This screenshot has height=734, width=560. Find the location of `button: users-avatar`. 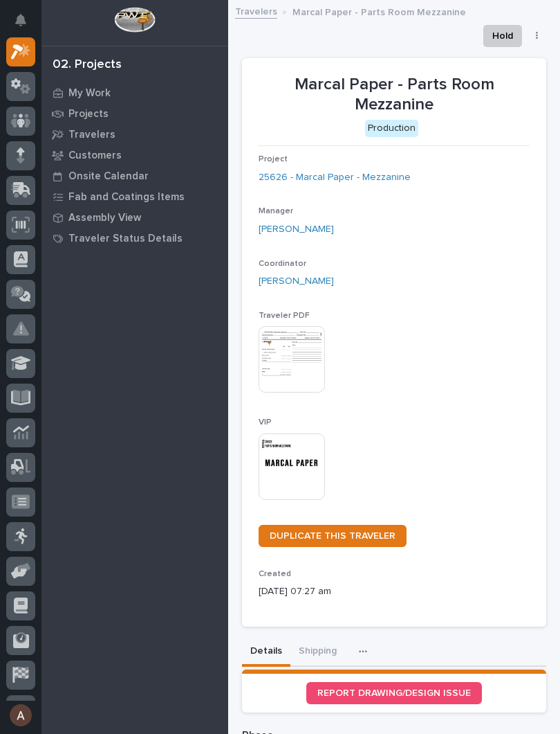

button: users-avatar is located at coordinates (21, 715).